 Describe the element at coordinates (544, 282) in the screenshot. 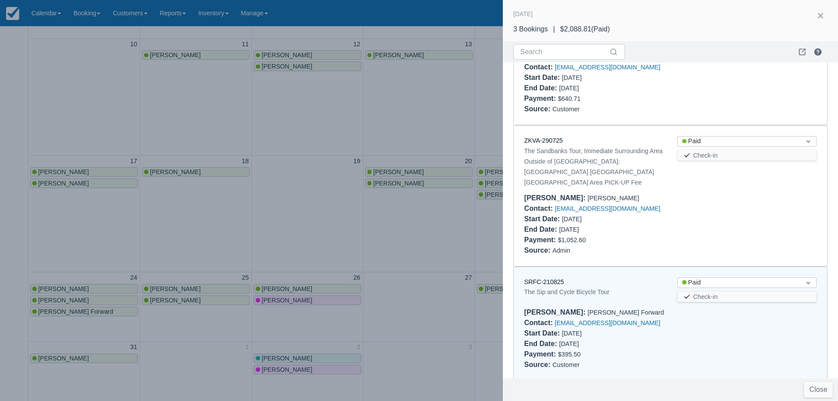

I see `a: SRFC-210825` at that location.